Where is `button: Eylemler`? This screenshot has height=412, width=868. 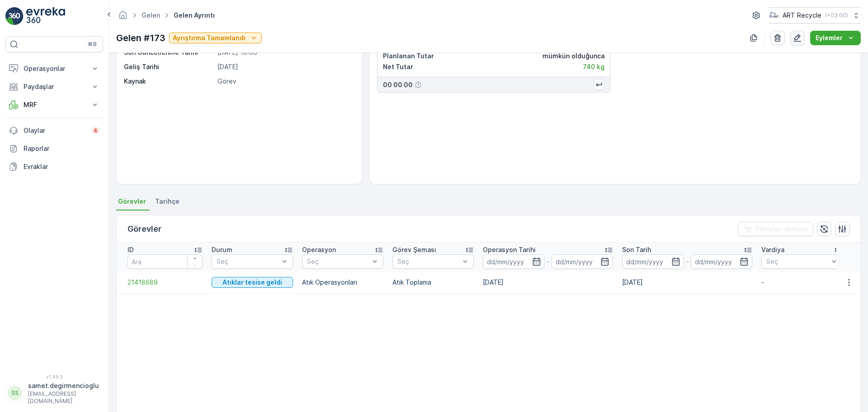
button: Eylemler is located at coordinates (836, 38).